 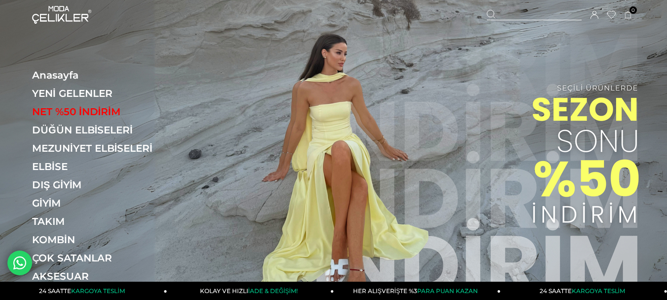 I want to click on a: NET %50 İNDİRİM, so click(x=100, y=112).